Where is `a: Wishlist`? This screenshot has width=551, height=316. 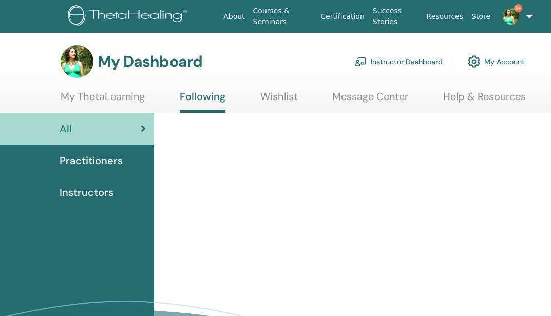
a: Wishlist is located at coordinates (279, 100).